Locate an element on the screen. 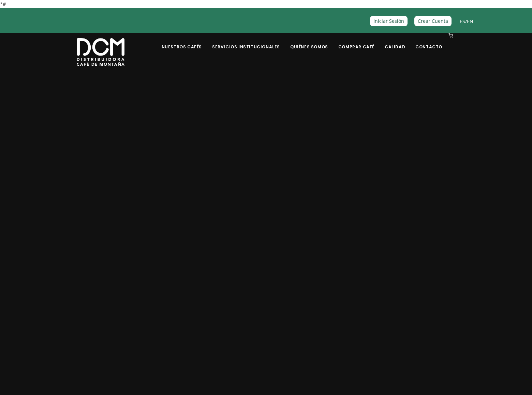 Image resolution: width=532 pixels, height=395 pixels. a: Calidad is located at coordinates (395, 41).